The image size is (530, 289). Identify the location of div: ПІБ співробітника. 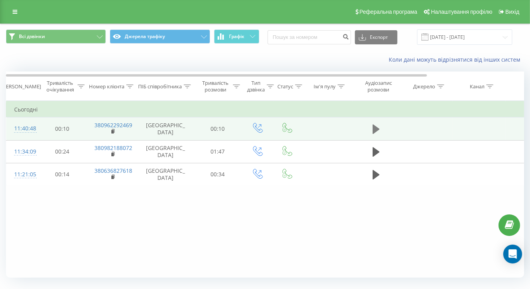
(160, 86).